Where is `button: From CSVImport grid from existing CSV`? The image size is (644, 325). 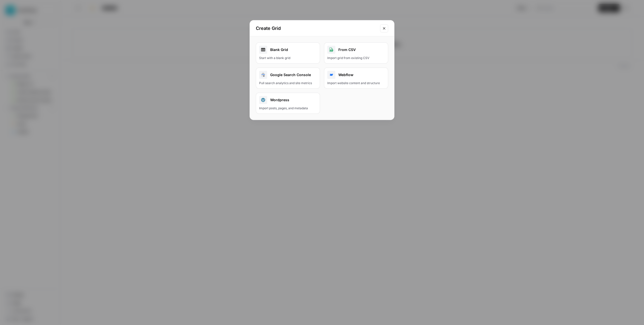 button: From CSVImport grid from existing CSV is located at coordinates (356, 53).